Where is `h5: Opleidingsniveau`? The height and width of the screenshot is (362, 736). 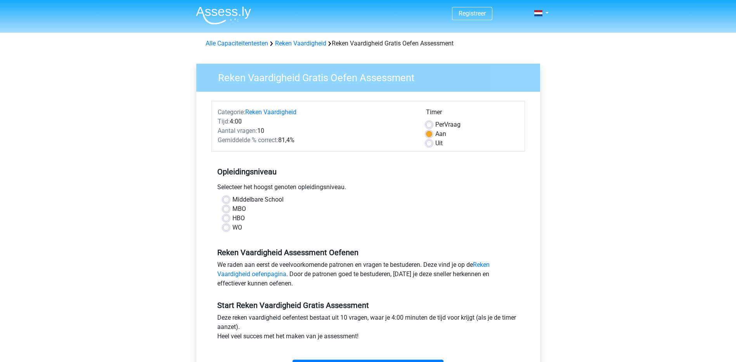 h5: Opleidingsniveau is located at coordinates (368, 172).